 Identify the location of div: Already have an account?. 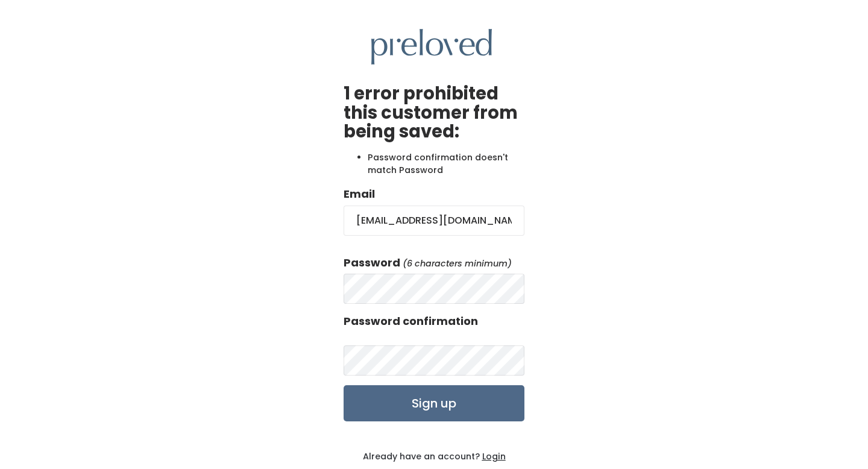
(434, 456).